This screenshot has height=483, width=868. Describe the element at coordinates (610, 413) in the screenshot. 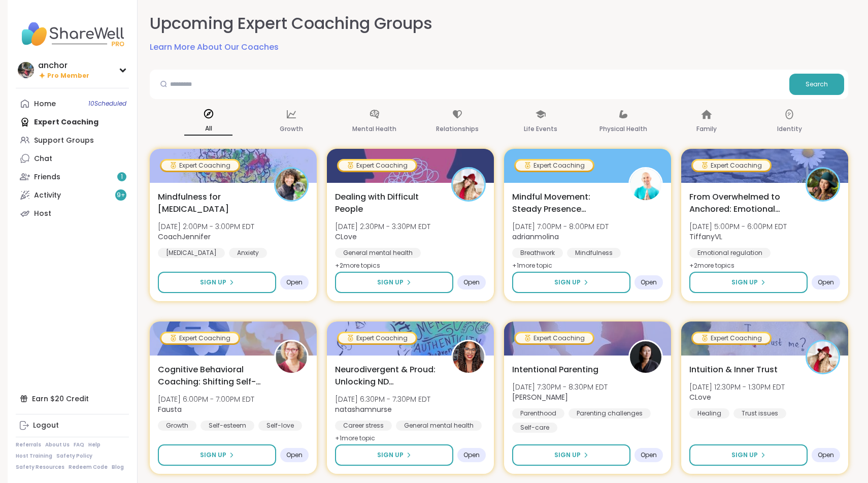

I see `div: Parenting challenges` at that location.